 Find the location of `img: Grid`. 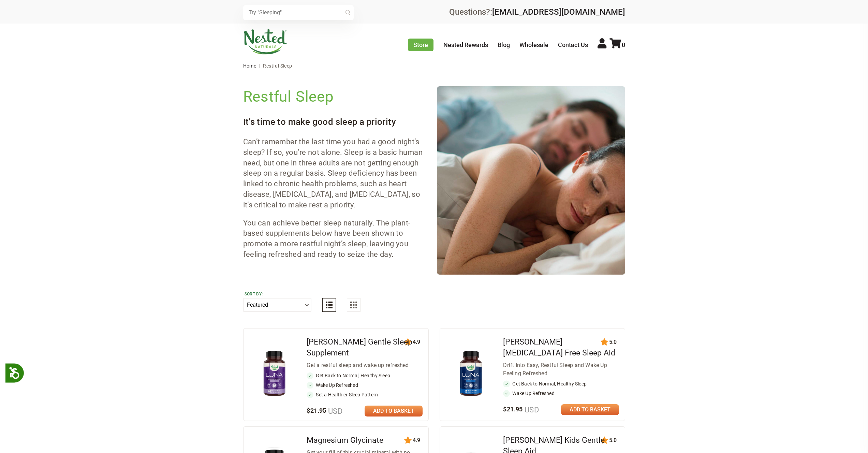

img: Grid is located at coordinates (353, 305).